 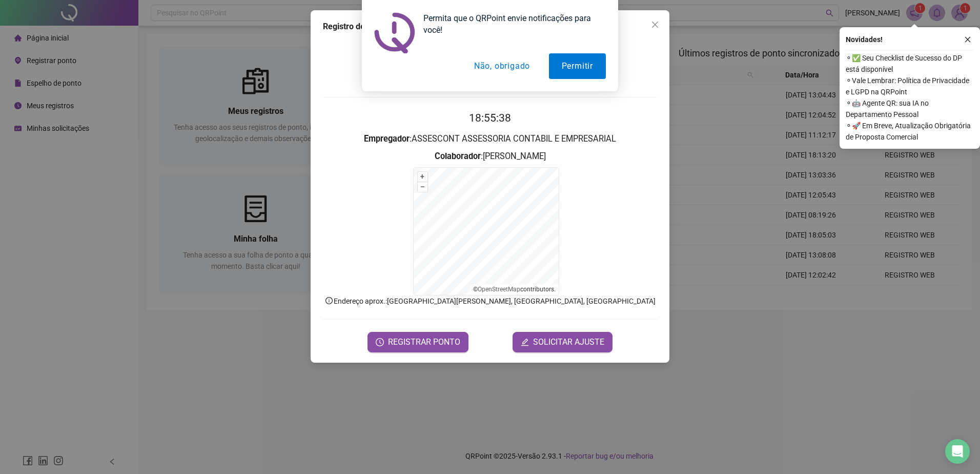 What do you see at coordinates (387, 138) in the screenshot?
I see `strong: Empregador` at bounding box center [387, 138].